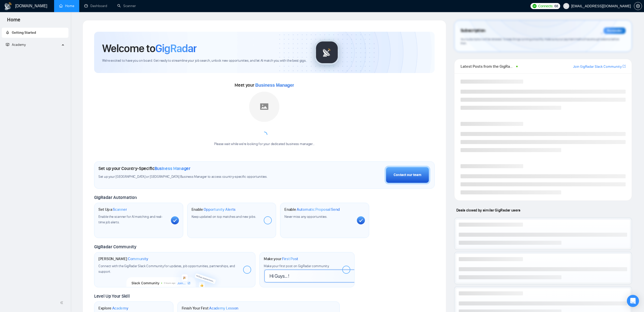  Describe the element at coordinates (408, 175) in the screenshot. I see `button: Contact our team` at that location.